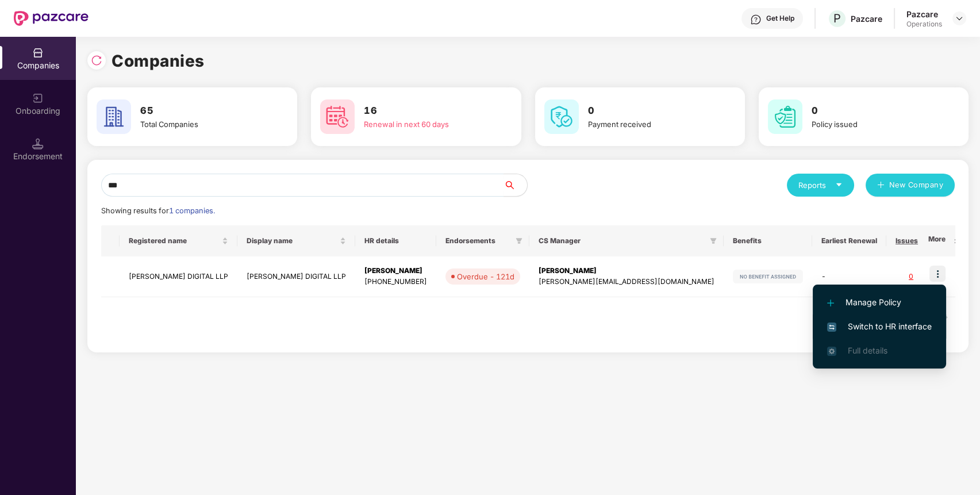 The width and height of the screenshot is (980, 495). I want to click on span: Issues, so click(907, 241).